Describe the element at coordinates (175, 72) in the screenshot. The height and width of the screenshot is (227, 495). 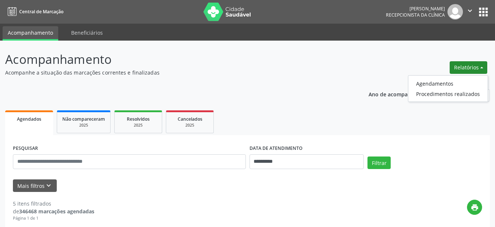
I see `p: Acompanhe a situação das marcações correntes e finalizadas` at that location.